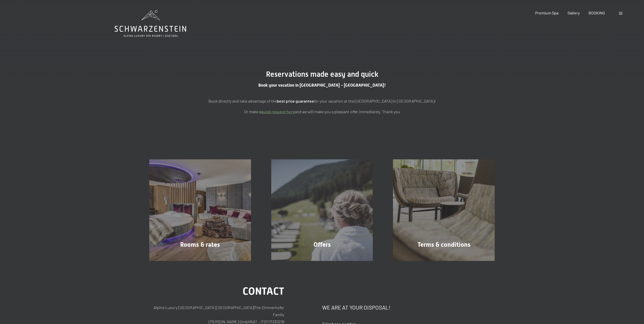  Describe the element at coordinates (444, 244) in the screenshot. I see `span: Terms & conditions` at that location.